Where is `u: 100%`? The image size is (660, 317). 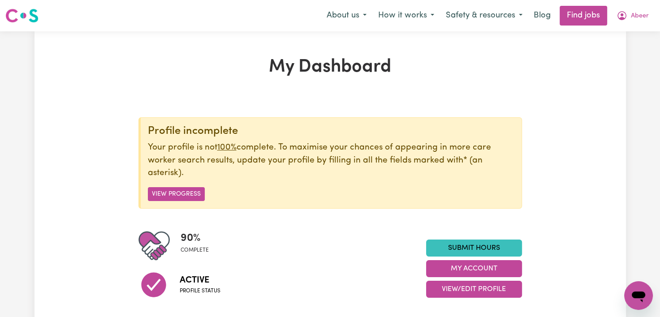 u: 100% is located at coordinates (227, 147).